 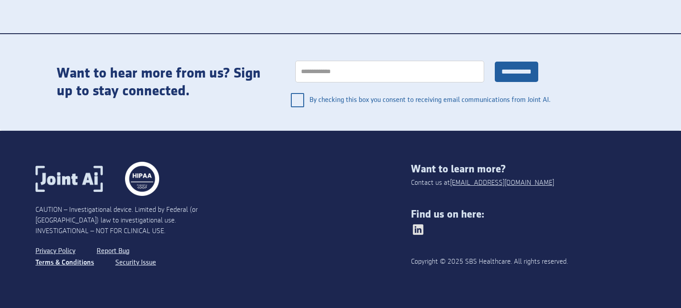 What do you see at coordinates (482, 183) in the screenshot?
I see `div: Contact us at` at bounding box center [482, 183].